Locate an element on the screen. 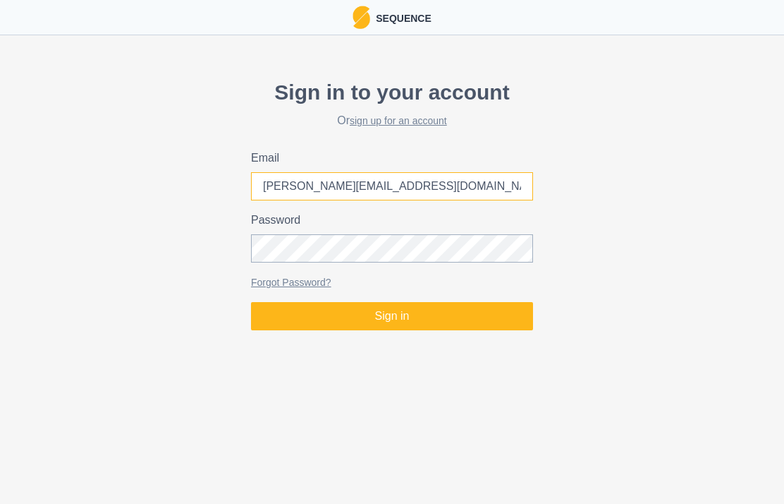 The height and width of the screenshot is (504, 784). a: Forgot Password? is located at coordinates (291, 282).